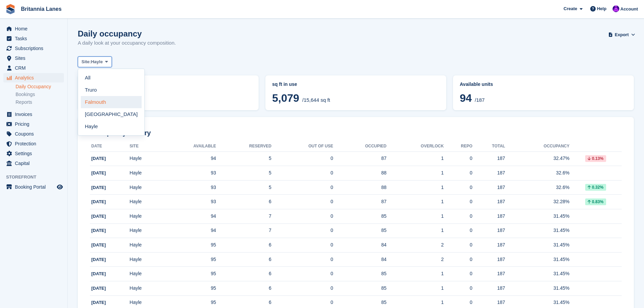  I want to click on button: Export, so click(622, 34).